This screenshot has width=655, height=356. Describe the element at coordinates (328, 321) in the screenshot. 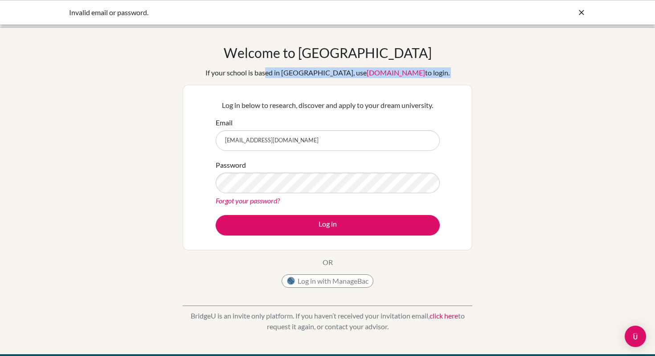

I see `p: BridgeU is an invite only platform. If you haven’t received your invitation email, to request it ...` at that location.